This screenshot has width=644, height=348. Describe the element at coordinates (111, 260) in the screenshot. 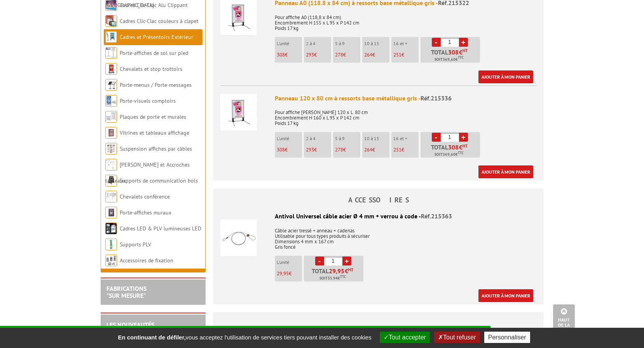

I see `img: Accessoires de fixation` at that location.